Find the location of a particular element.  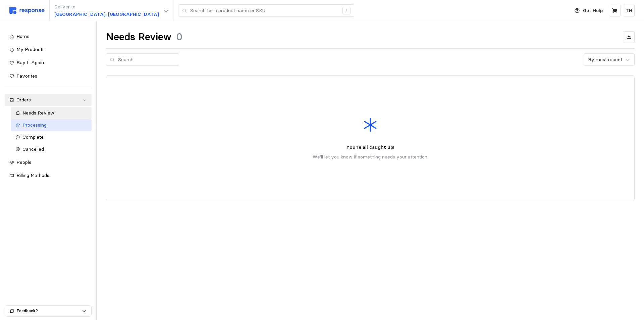

a: Needs Review is located at coordinates (52, 113).